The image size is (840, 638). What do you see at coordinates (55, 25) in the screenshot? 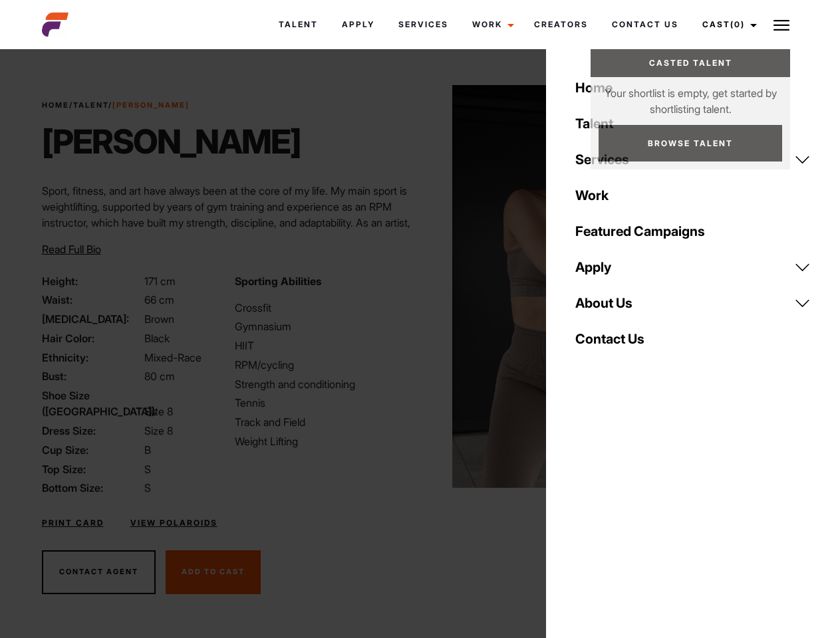
I see `img: cropped-aefm-brand-fav-22-square.png` at bounding box center [55, 25].